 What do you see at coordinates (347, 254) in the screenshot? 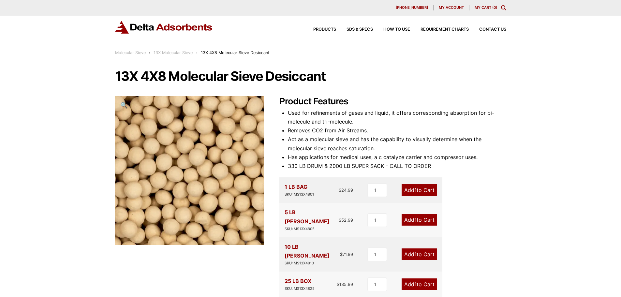
I see `bdi: 71.99` at bounding box center [347, 254].